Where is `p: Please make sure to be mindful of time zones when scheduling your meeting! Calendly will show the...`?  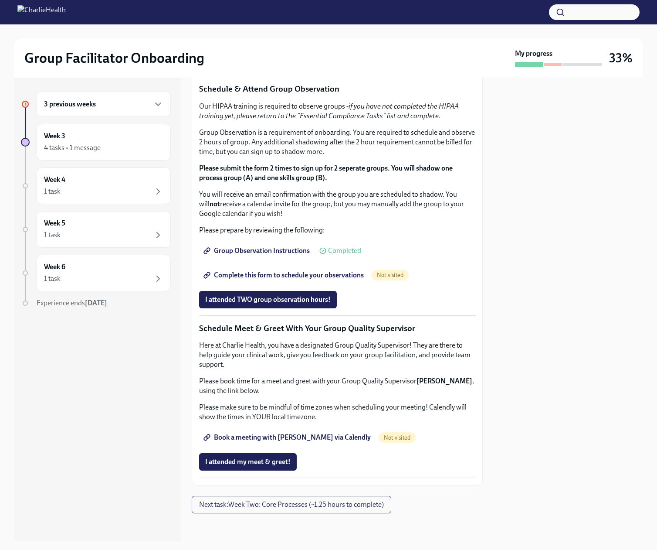
p: Please make sure to be mindful of time zones when scheduling your meeting! Calendly will show the... is located at coordinates (337, 412).